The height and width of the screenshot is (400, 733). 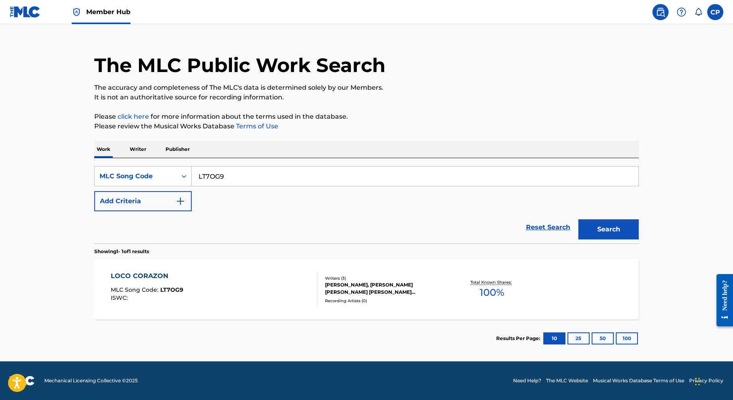 What do you see at coordinates (25, 12) in the screenshot?
I see `img: MLC Logo` at bounding box center [25, 12].